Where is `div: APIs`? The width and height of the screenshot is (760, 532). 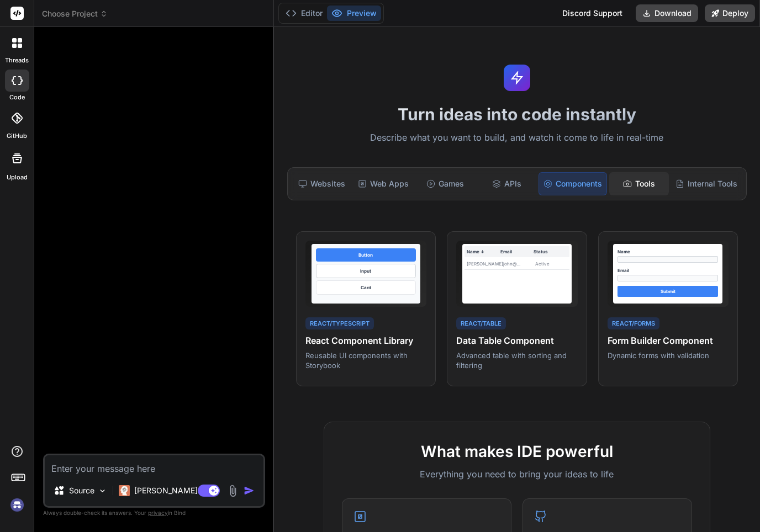 div: APIs is located at coordinates (507, 184).